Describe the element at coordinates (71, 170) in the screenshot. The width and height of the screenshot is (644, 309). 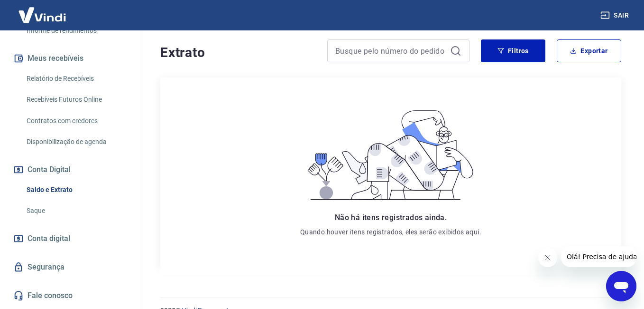
I see `button: Conta Digital` at that location.